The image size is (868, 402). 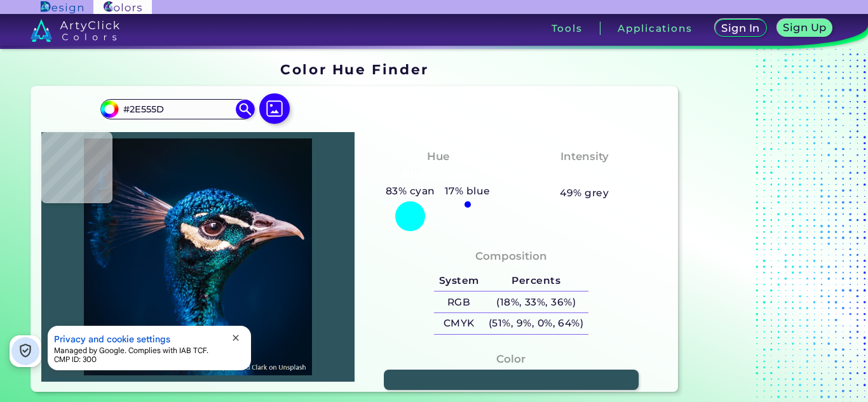 What do you see at coordinates (536, 302) in the screenshot?
I see `h5: (18%, 33%, 36%)` at bounding box center [536, 302].